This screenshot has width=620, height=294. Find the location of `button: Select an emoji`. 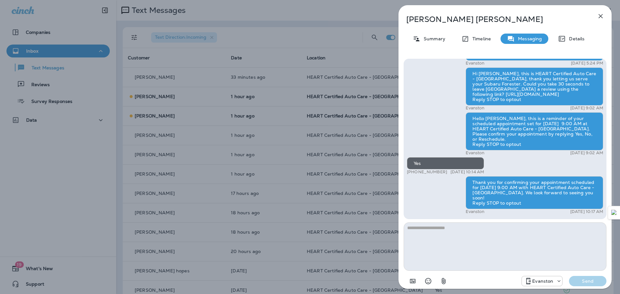

button: Select an emoji is located at coordinates (428, 281).